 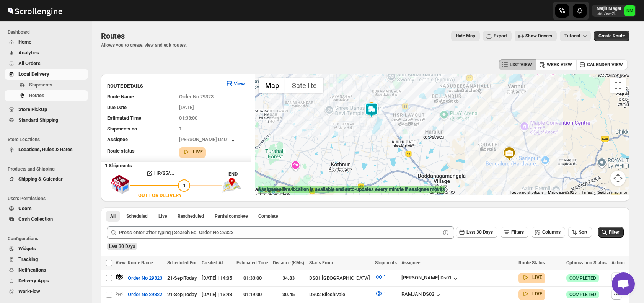 I want to click on span: Starts From, so click(x=321, y=264).